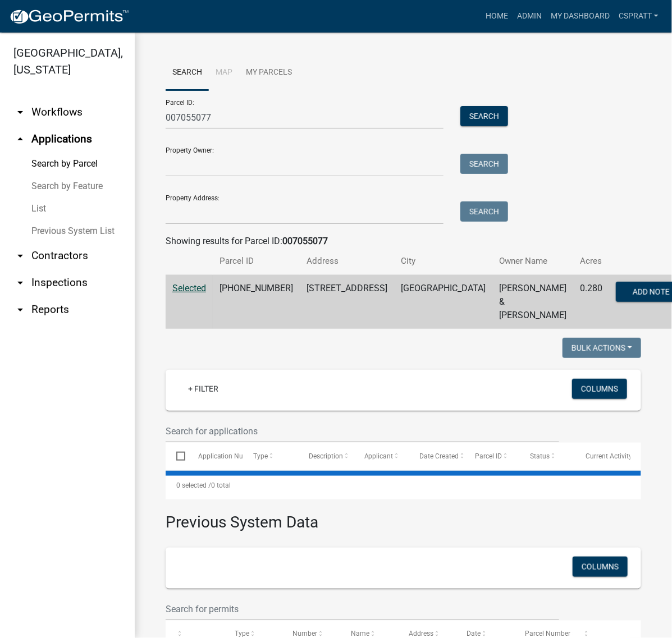  I want to click on datatable-header-cell: Type, so click(270, 456).